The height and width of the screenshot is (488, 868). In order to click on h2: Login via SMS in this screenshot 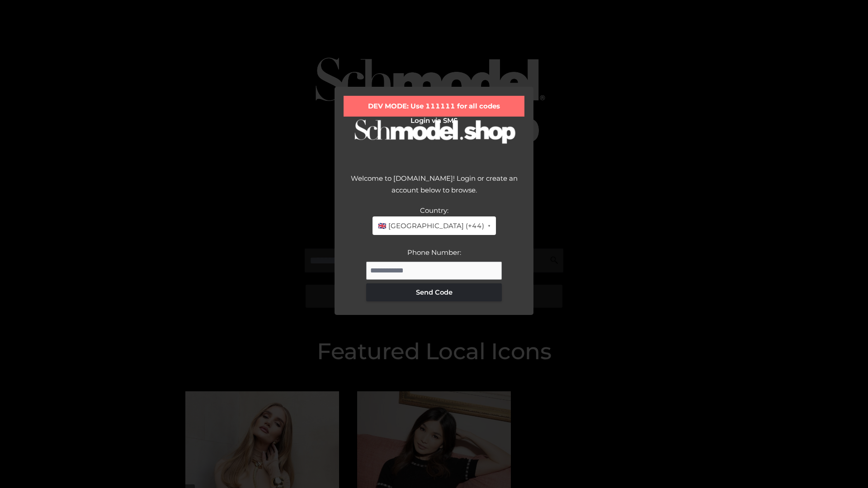, I will do `click(434, 121)`.